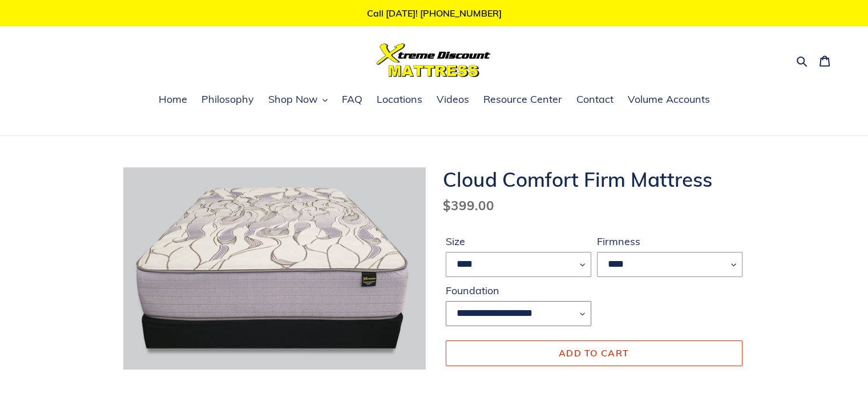  I want to click on span: Locations, so click(399, 100).